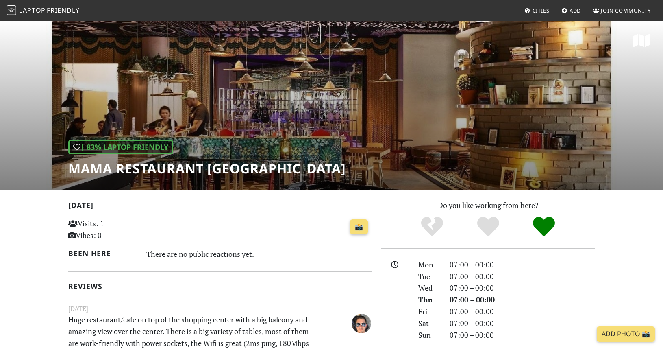 The image size is (663, 350). I want to click on span: Add, so click(576, 11).